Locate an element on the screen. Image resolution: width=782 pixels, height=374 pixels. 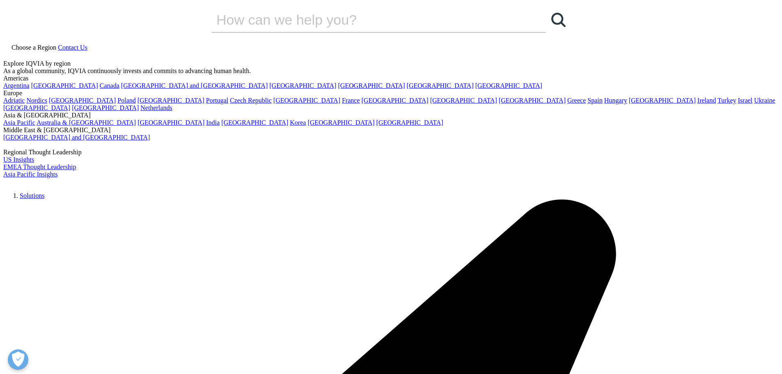
a: Solutions is located at coordinates (32, 195).